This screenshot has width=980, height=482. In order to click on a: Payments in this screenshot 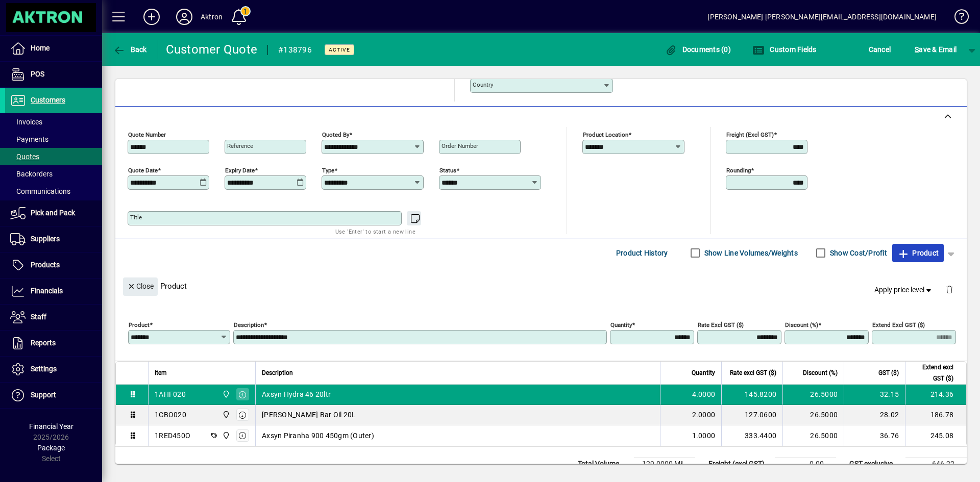, I will do `click(54, 139)`.